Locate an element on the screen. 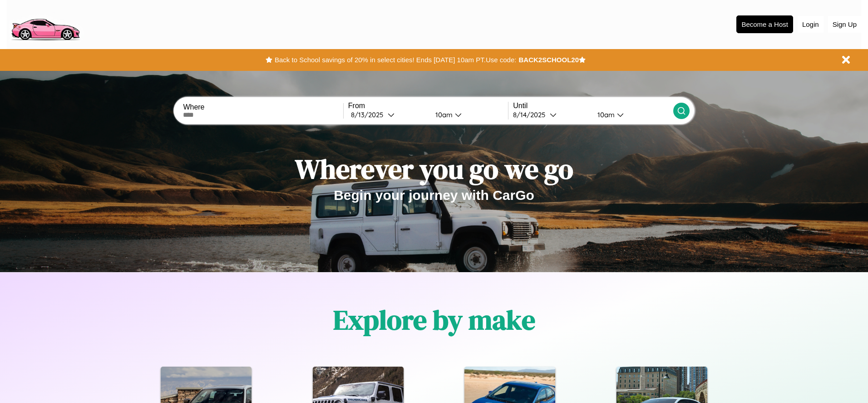  b: BACK2SCHOOL20 is located at coordinates (548, 59).